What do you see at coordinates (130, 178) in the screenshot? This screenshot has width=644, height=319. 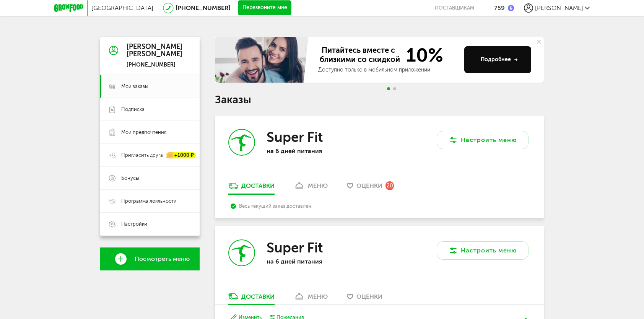 I see `span: Бонусы` at bounding box center [130, 178].